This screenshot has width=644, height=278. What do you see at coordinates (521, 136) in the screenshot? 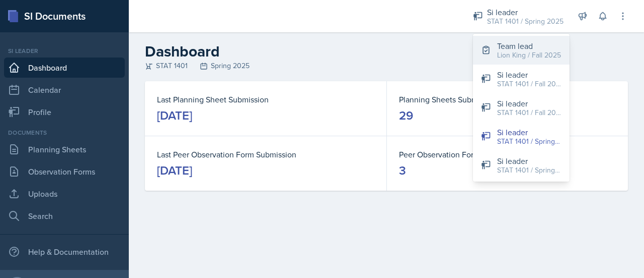
I see `button: Si leader STAT 1401 / Spring 2025` at bounding box center [521, 136].